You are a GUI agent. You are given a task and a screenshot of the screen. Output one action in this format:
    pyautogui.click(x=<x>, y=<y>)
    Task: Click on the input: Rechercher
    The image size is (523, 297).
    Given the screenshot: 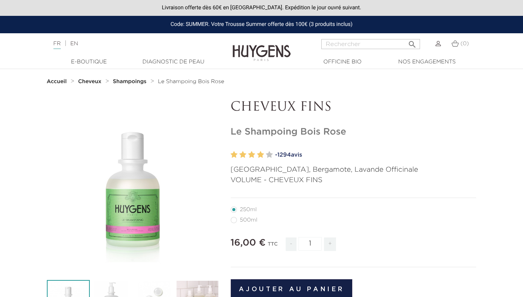 What is the action you would take?
    pyautogui.click(x=370, y=44)
    